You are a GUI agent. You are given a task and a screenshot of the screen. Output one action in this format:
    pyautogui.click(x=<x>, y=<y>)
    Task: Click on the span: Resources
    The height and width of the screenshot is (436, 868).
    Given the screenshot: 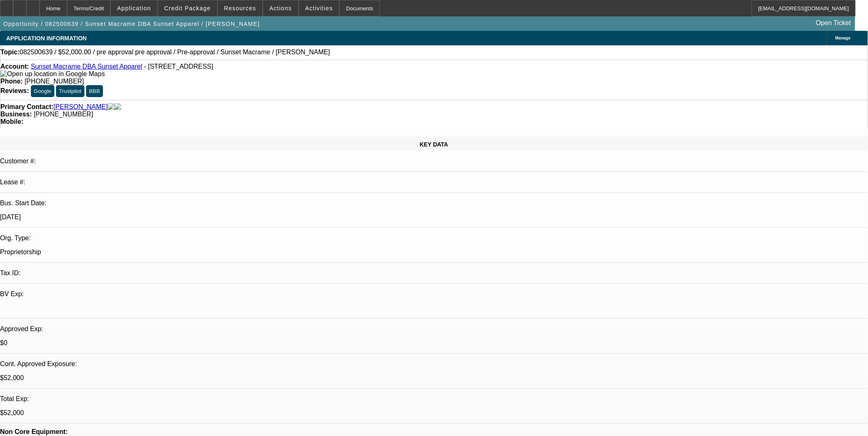 What is the action you would take?
    pyautogui.click(x=240, y=8)
    